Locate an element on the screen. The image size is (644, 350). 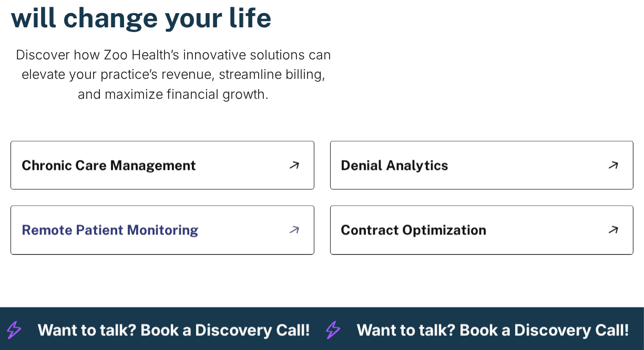
h5: Chronic Care Management is located at coordinates (109, 165).